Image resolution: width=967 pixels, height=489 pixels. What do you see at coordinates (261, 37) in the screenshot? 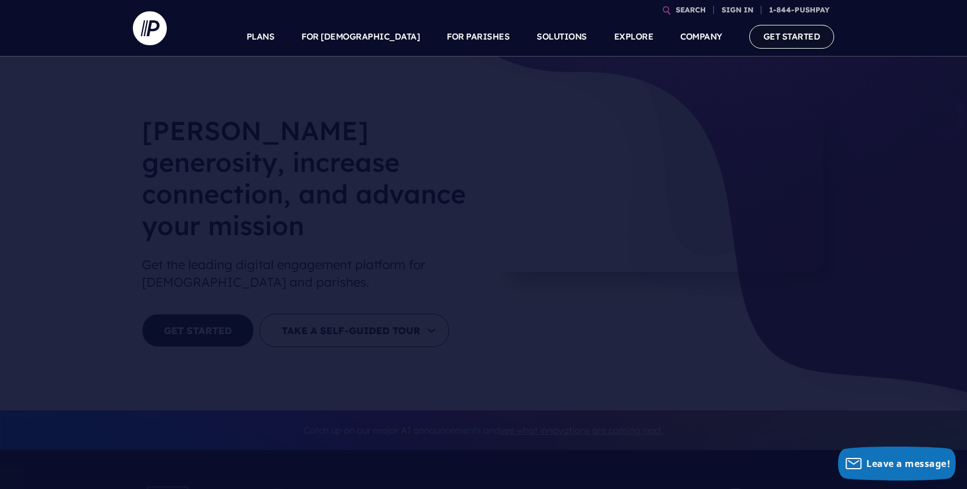
I see `a: PLANS` at bounding box center [261, 37].